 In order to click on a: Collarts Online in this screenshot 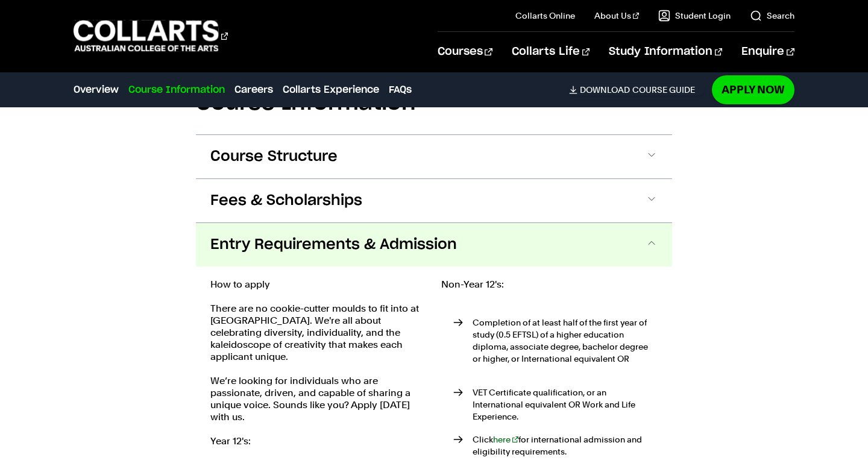, I will do `click(545, 16)`.